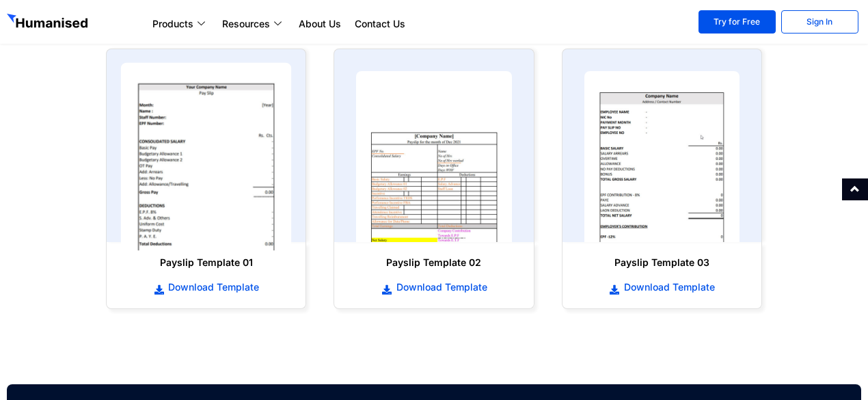 The image size is (868, 400). I want to click on h6: Payslip Template 01, so click(205, 262).